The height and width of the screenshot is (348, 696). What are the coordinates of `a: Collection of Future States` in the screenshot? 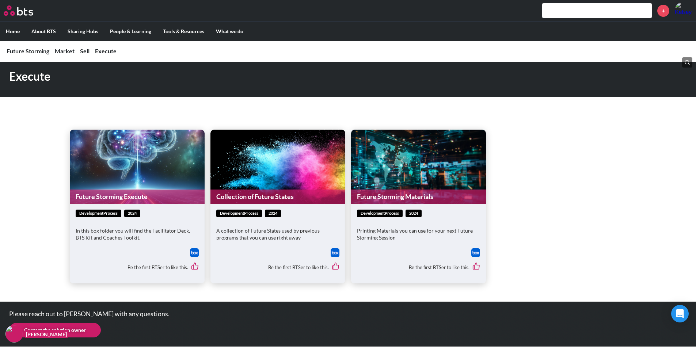 It's located at (278, 197).